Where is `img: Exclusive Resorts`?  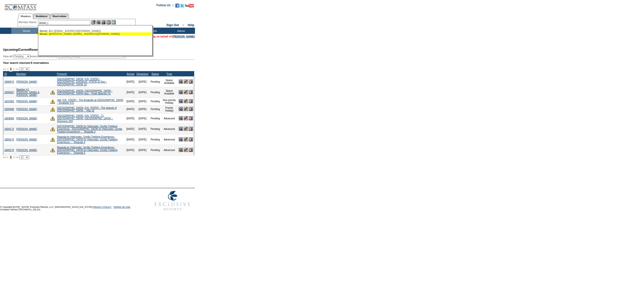 img: Exclusive Resorts is located at coordinates (173, 201).